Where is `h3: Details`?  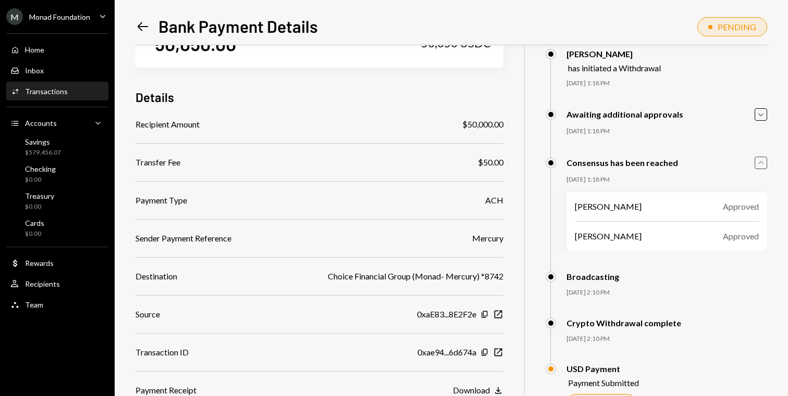
h3: Details is located at coordinates (155, 97).